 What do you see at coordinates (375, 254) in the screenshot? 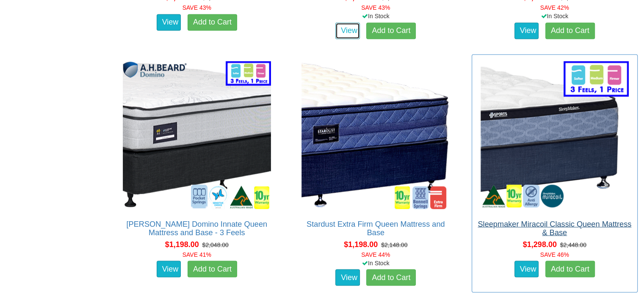
I see `font: SAVE 44%` at bounding box center [375, 254].